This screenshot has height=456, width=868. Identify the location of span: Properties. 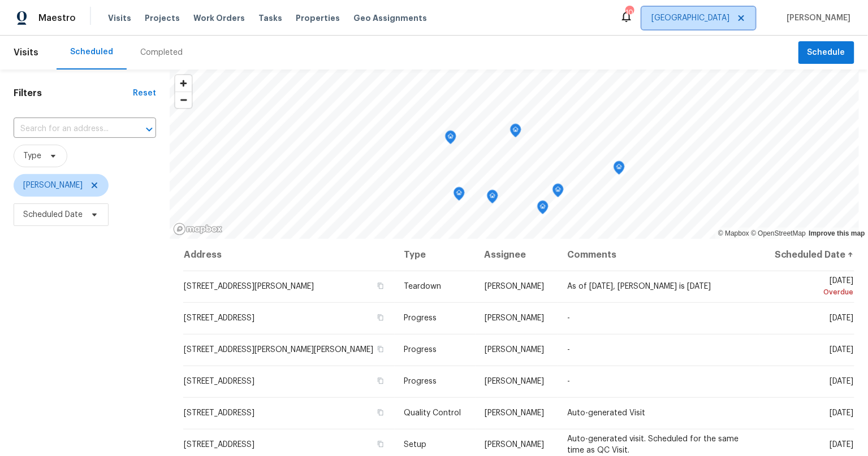
(318, 18).